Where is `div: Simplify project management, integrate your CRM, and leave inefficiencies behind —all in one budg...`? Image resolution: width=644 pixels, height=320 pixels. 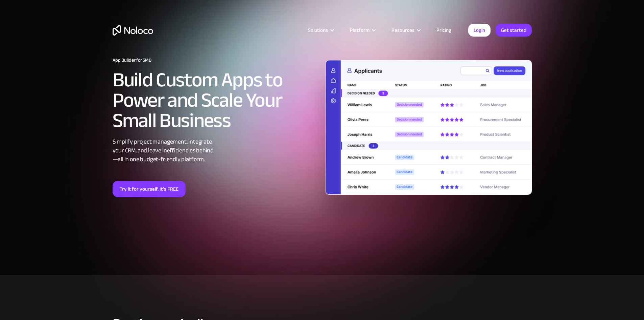 div: Simplify project management, integrate your CRM, and leave inefficiencies behind —all in one budg... is located at coordinates (216, 150).